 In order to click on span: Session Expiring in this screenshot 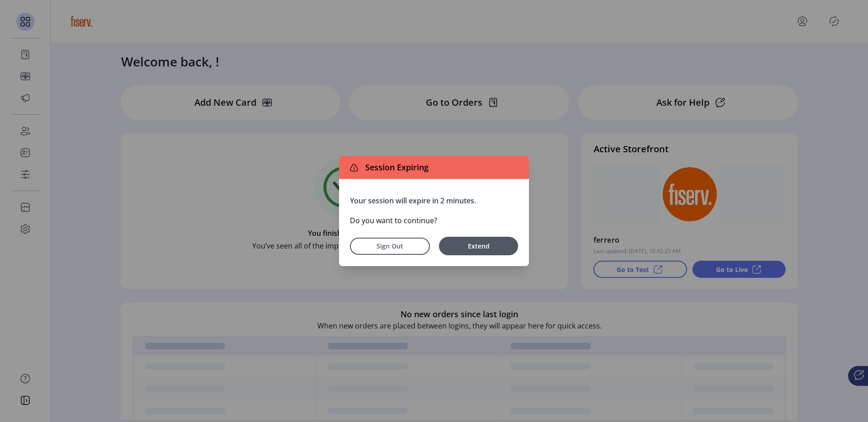, I will do `click(395, 167)`.